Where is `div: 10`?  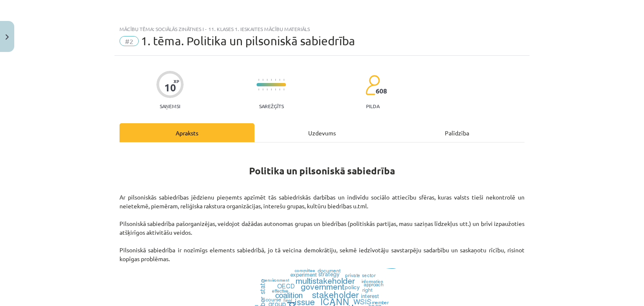 div: 10 is located at coordinates (170, 88).